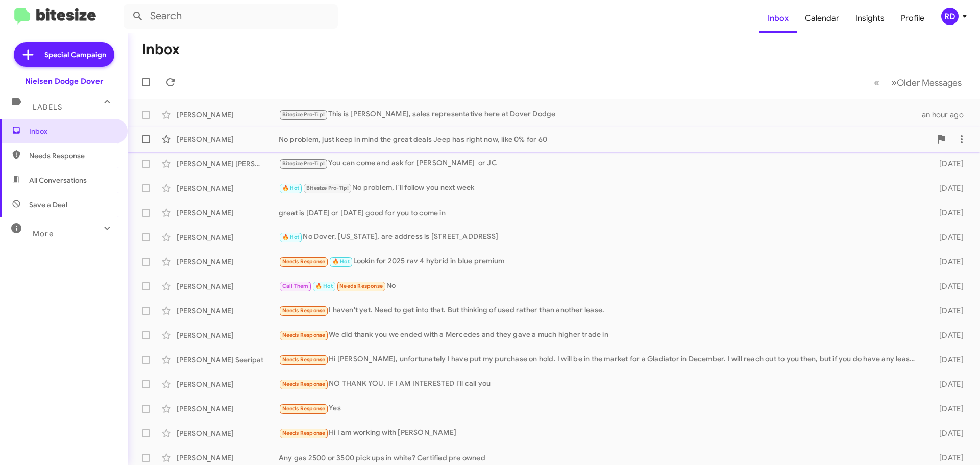  What do you see at coordinates (43, 234) in the screenshot?
I see `span: More` at bounding box center [43, 234].